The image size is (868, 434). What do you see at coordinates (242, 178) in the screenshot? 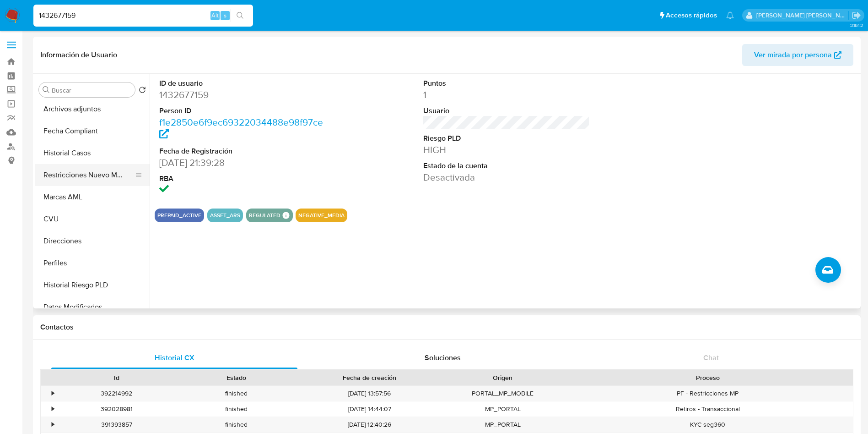
I see `dt: RBA` at bounding box center [242, 178].